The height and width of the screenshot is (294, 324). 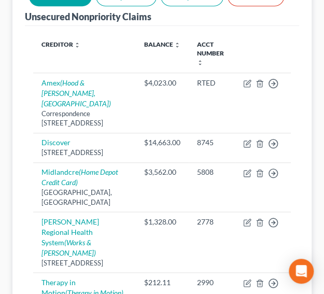 I want to click on div: 2990, so click(x=212, y=283).